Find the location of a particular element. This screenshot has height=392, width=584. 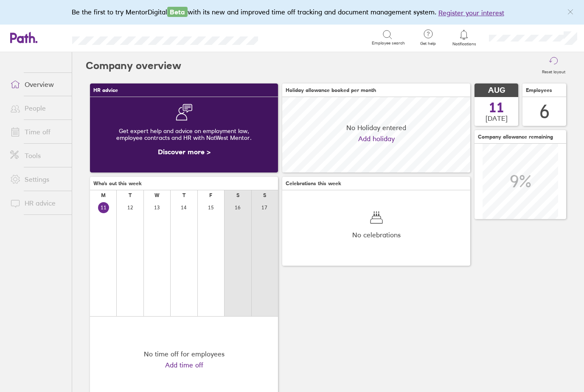

div: W is located at coordinates (157, 196).